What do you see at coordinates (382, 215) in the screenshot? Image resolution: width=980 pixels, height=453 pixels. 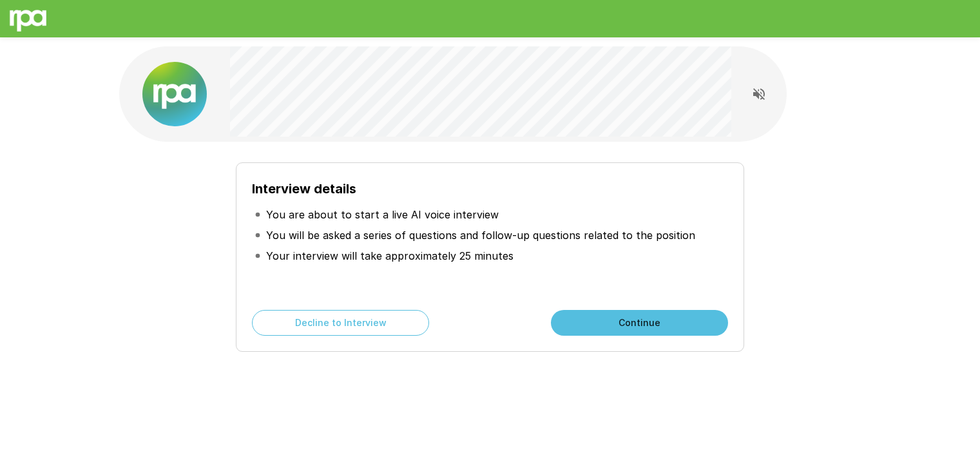 I see `p: You are about to start a live AI voice interview` at bounding box center [382, 215].